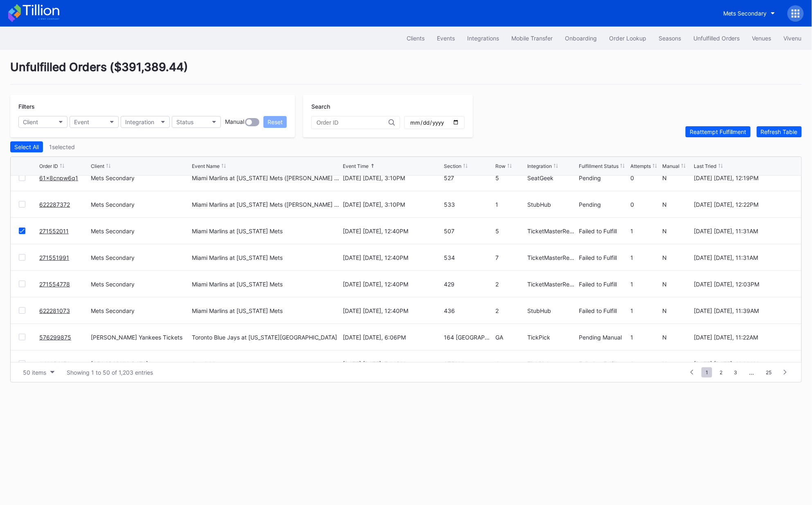  What do you see at coordinates (581, 38) in the screenshot?
I see `div: Onboarding` at bounding box center [581, 38].